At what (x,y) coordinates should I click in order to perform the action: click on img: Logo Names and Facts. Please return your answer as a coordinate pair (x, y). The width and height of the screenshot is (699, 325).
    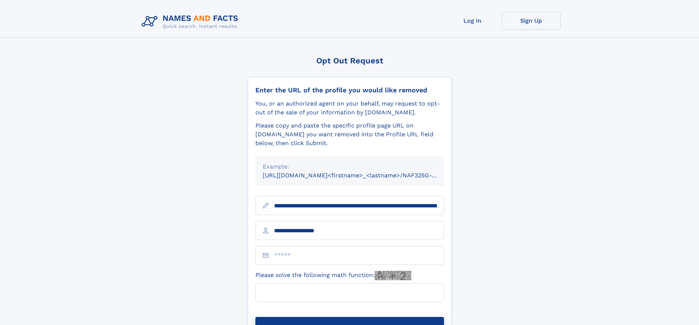
    Looking at the image, I should click on (191, 22).